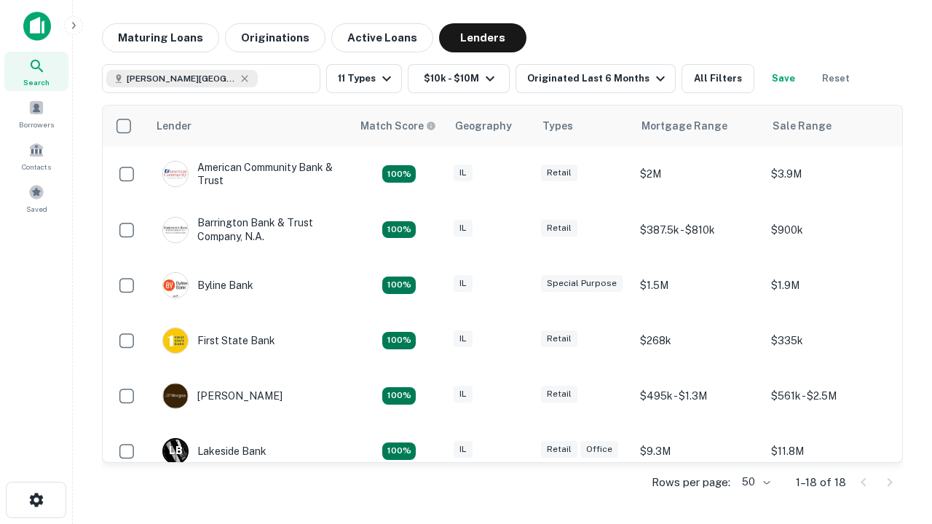 Image resolution: width=932 pixels, height=524 pixels. What do you see at coordinates (490, 126) in the screenshot?
I see `th: Geography` at bounding box center [490, 126].